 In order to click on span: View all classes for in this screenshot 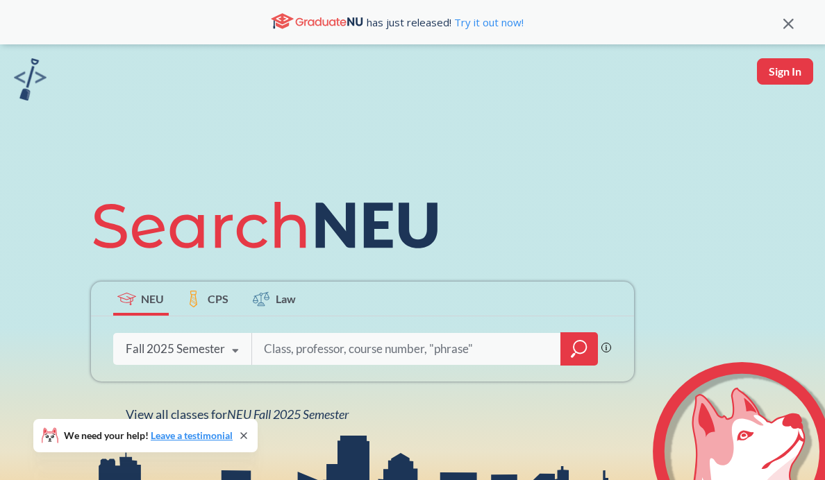, I will do `click(237, 414)`.